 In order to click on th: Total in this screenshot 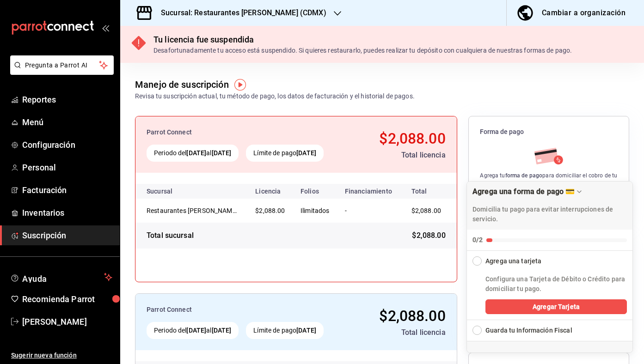, I will do `click(428, 191)`.